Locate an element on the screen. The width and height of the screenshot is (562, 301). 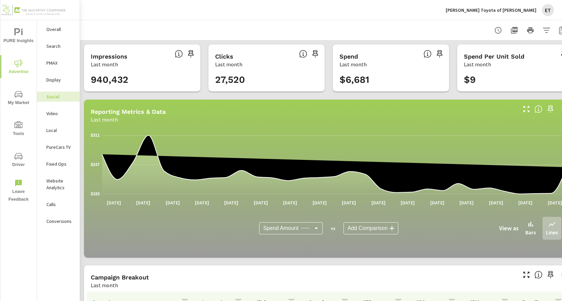
div: Video is located at coordinates (58, 113).